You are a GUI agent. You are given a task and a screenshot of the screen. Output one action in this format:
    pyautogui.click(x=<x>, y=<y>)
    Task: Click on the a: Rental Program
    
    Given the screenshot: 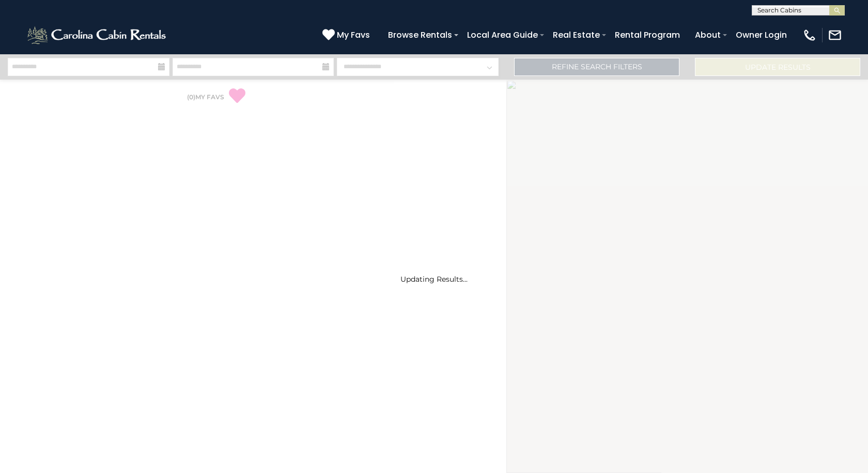 What is the action you would take?
    pyautogui.click(x=648, y=35)
    